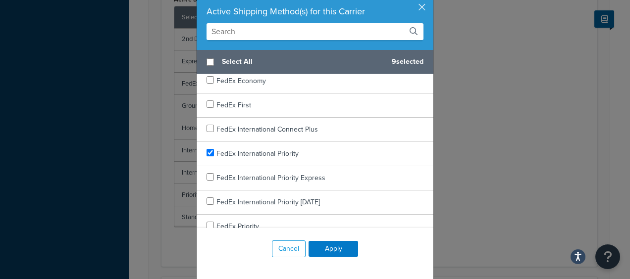 Image resolution: width=630 pixels, height=279 pixels. Describe the element at coordinates (333, 249) in the screenshot. I see `button: Apply` at that location.